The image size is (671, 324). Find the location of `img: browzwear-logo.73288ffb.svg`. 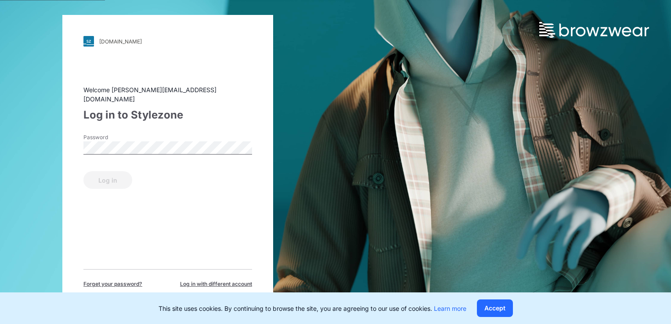

img: browzwear-logo.73288ffb.svg is located at coordinates (594, 30).